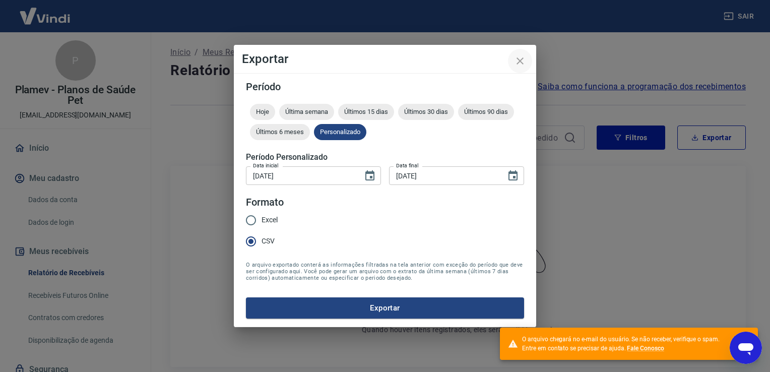 This screenshot has width=770, height=372. Describe the element at coordinates (520, 61) in the screenshot. I see `button: close` at that location.